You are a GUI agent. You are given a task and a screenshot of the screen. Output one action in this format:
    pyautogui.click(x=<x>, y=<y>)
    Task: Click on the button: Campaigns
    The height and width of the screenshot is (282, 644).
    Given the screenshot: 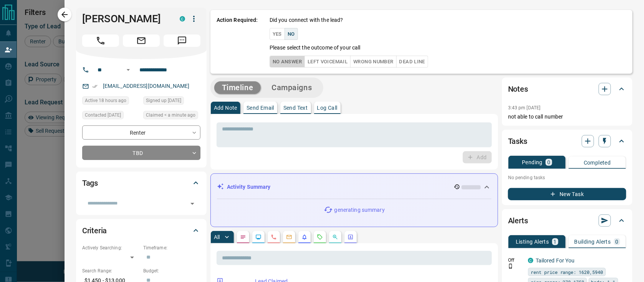 What is the action you would take?
    pyautogui.click(x=291, y=87)
    